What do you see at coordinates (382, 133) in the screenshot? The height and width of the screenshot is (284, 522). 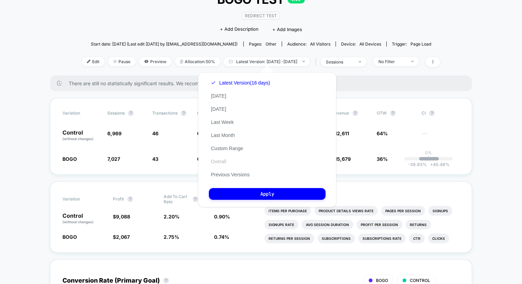 I see `span: 64%` at bounding box center [382, 133].